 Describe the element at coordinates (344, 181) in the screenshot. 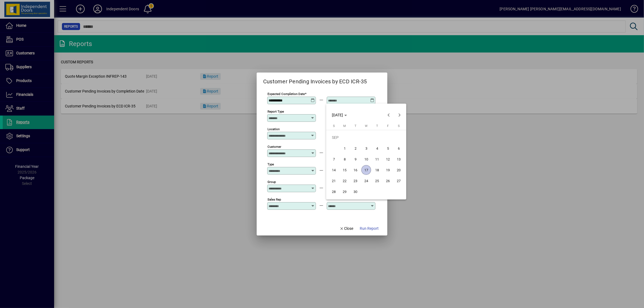

I see `span: 22` at that location.